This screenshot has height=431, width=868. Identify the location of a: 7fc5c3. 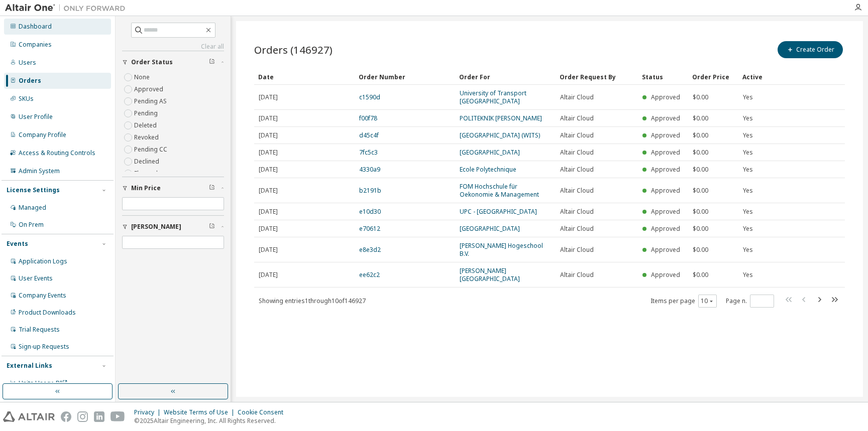
(368, 152).